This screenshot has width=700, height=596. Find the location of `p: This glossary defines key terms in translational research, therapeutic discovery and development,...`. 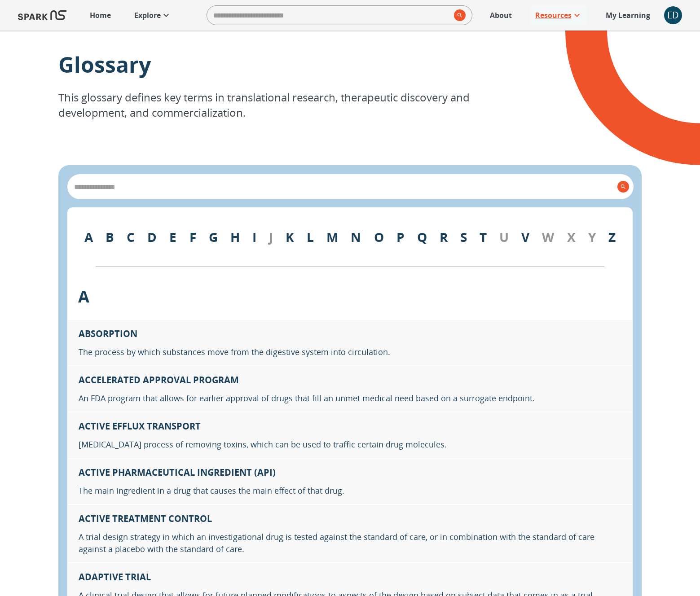

p: This glossary defines key terms in translational research, therapeutic discovery and development,... is located at coordinates (350, 105).